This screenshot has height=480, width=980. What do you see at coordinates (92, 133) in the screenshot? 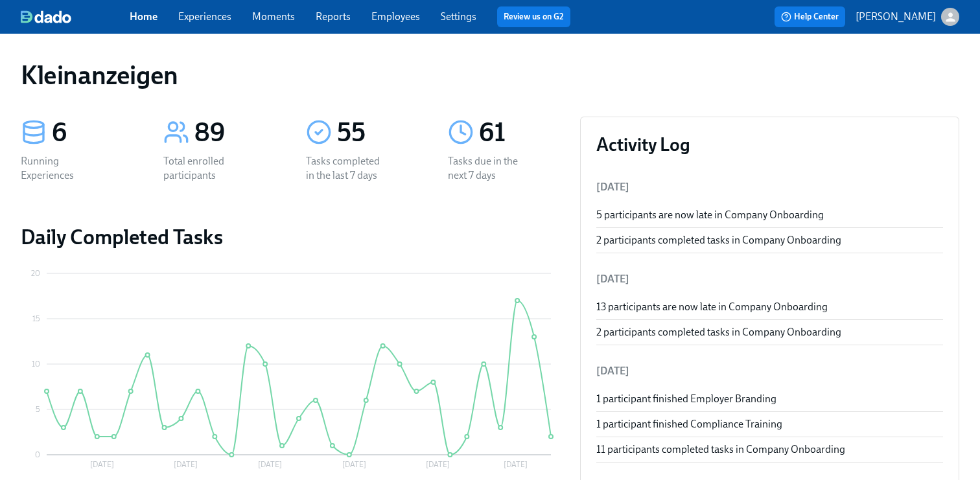
I see `div: 6` at bounding box center [92, 133].